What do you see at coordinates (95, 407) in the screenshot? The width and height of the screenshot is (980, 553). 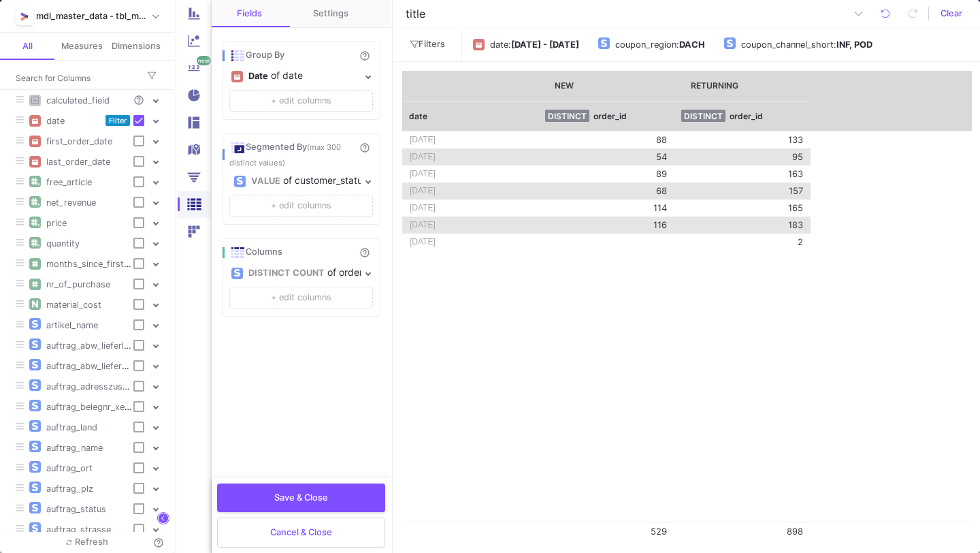 I see `span: auftrag_belegnr_xentral` at bounding box center [95, 407].